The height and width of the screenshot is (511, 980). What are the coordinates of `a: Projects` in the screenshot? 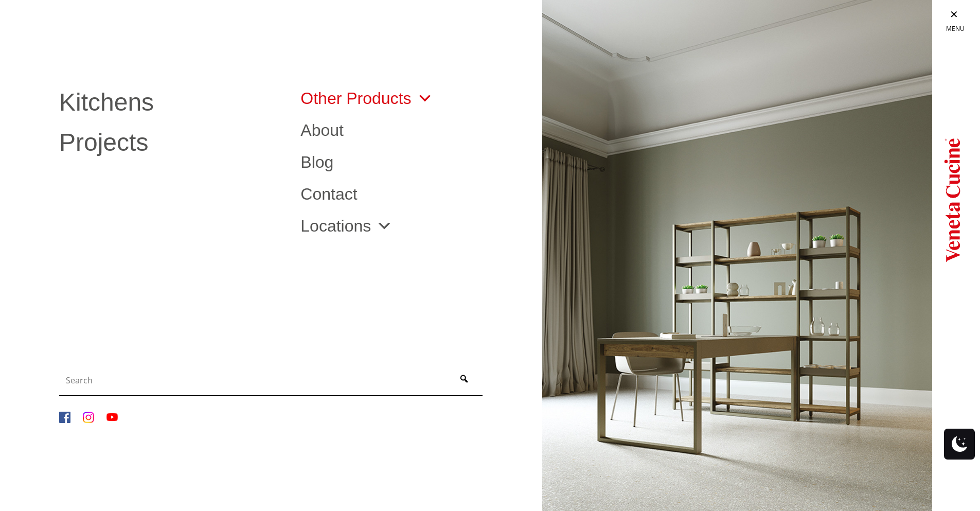 It's located at (172, 142).